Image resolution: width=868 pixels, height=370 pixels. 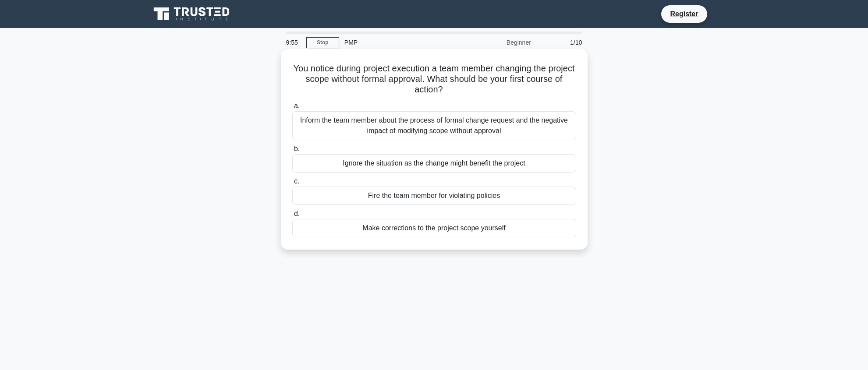 What do you see at coordinates (434, 196) in the screenshot?
I see `div: Fire the team member for violating policies` at bounding box center [434, 196].